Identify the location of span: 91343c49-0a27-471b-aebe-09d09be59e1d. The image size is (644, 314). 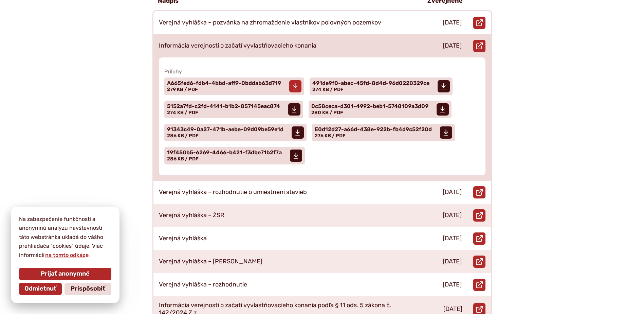
(225, 130).